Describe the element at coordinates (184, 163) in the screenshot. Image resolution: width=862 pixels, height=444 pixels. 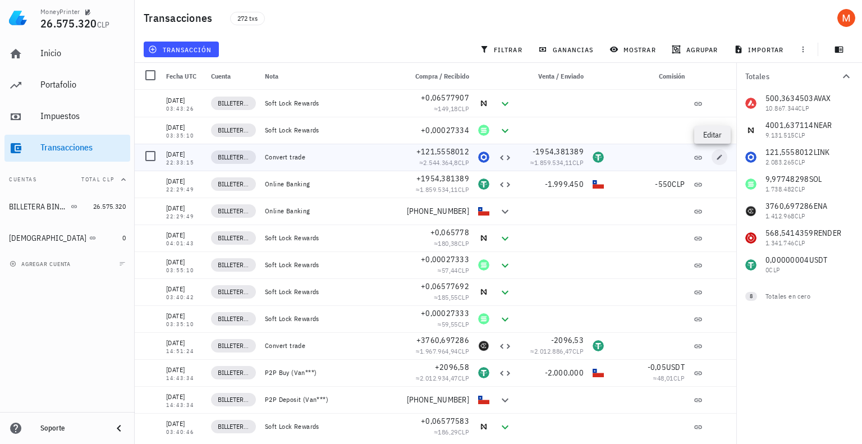
I see `div: 22:33:15` at that location.